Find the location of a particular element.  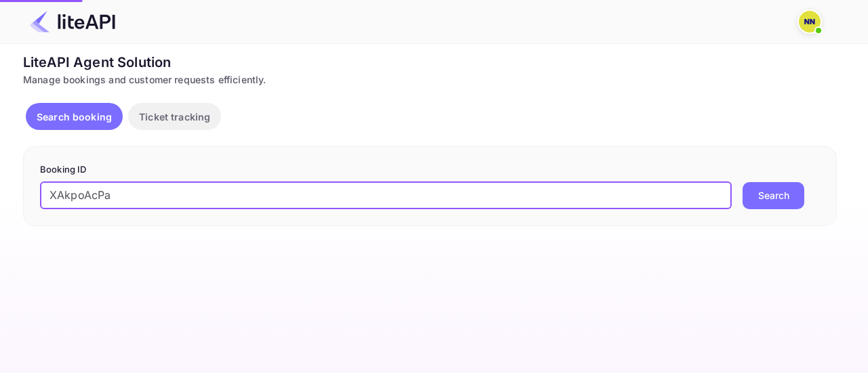

p: Search booking is located at coordinates (74, 117).